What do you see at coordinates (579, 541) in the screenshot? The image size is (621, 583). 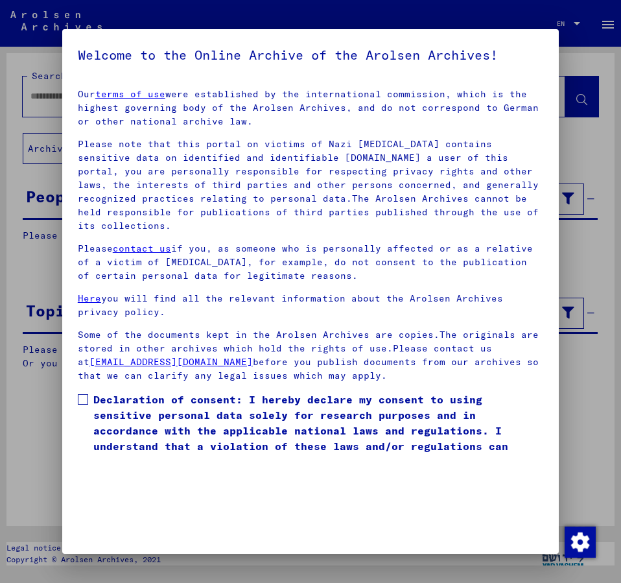 I see `div: Change consent` at bounding box center [579, 541].